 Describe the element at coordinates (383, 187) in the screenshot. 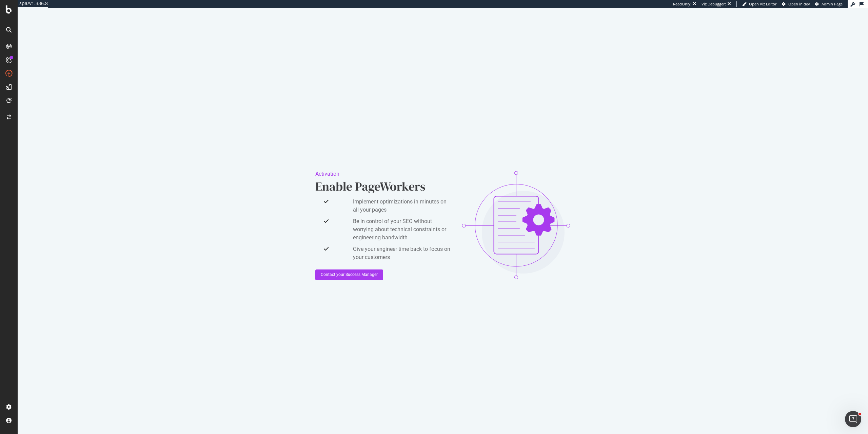

I see `div: Enable PageWorkers` at that location.